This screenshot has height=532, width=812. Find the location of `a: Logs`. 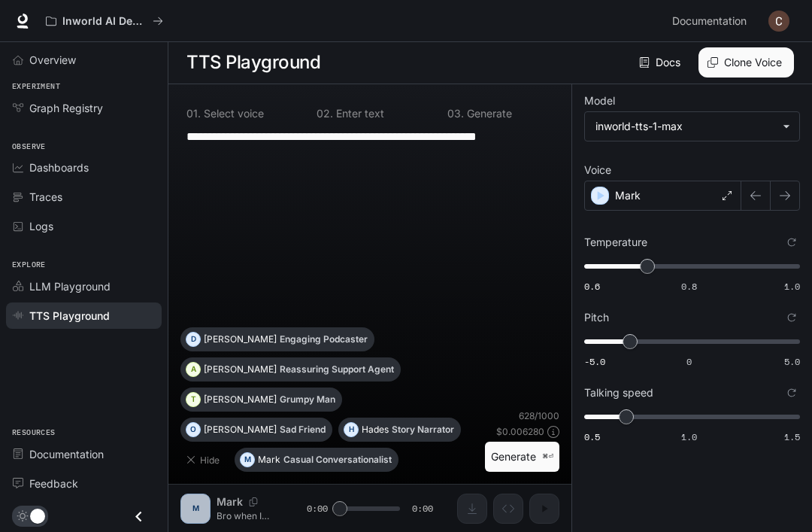

a: Logs is located at coordinates (83, 225).